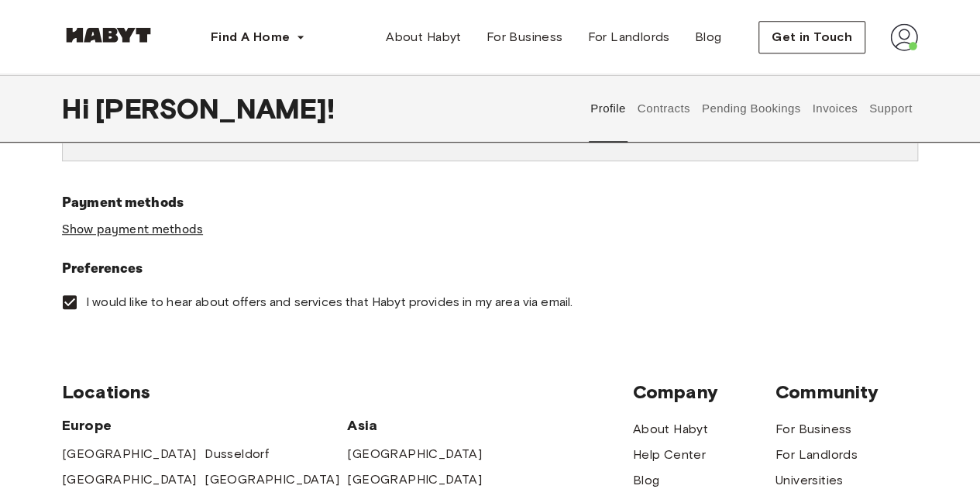  Describe the element at coordinates (834, 108) in the screenshot. I see `button: Invoices` at that location.